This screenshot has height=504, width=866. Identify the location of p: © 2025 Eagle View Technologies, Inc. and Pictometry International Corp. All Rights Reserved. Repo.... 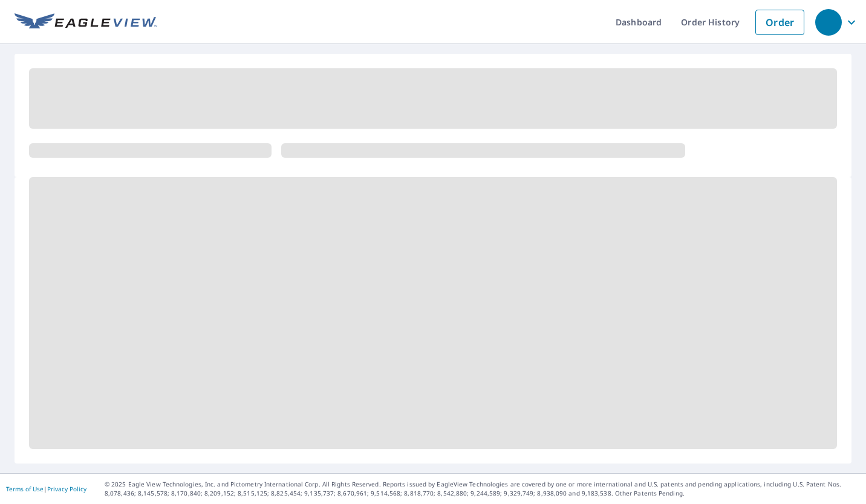
(482, 489).